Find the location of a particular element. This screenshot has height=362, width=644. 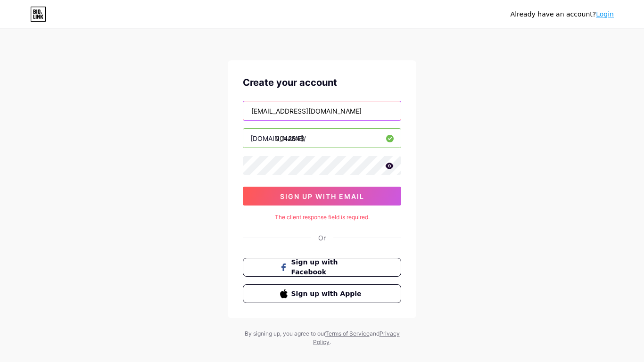

input: Email is located at coordinates (322, 111).